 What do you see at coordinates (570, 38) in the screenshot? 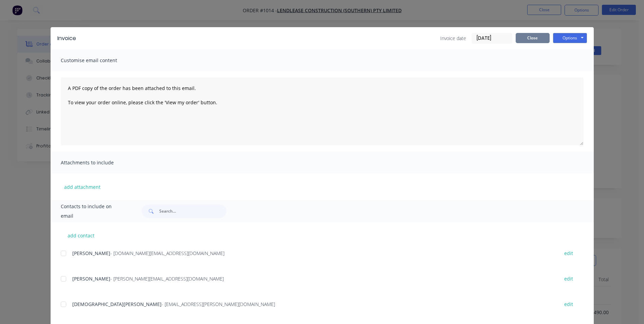
I see `button: Options` at bounding box center [570, 38].